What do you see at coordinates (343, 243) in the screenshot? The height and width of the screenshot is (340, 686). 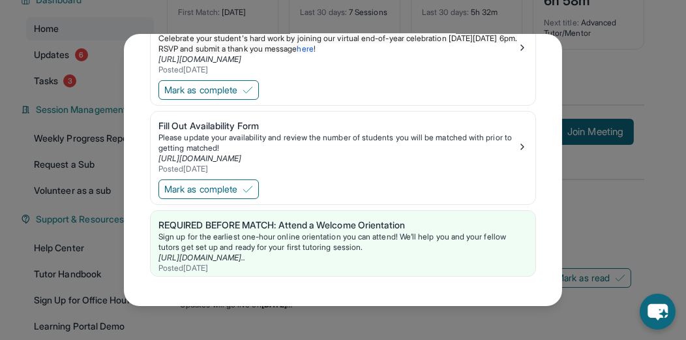 I see `a: REQUIRED BEFORE MATCH: Attend a Welcome OrientationSign up for the earliest one-hour online orien...` at bounding box center [343, 243].